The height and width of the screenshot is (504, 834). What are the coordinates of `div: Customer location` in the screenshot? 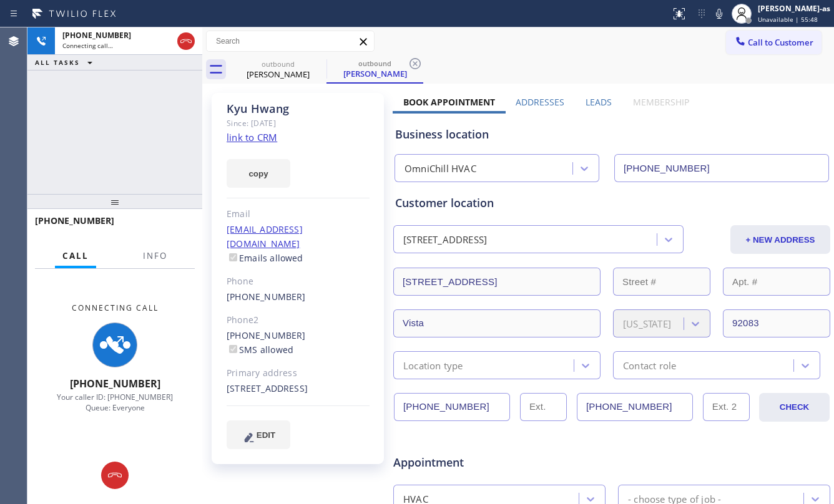 It's located at (612, 203).